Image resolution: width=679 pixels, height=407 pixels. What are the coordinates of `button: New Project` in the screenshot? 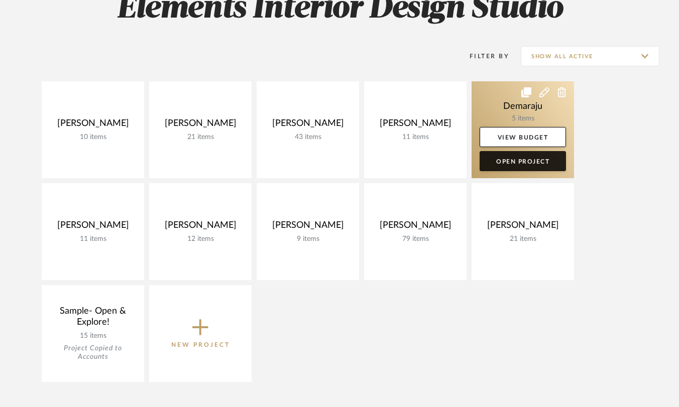 It's located at (200, 333).